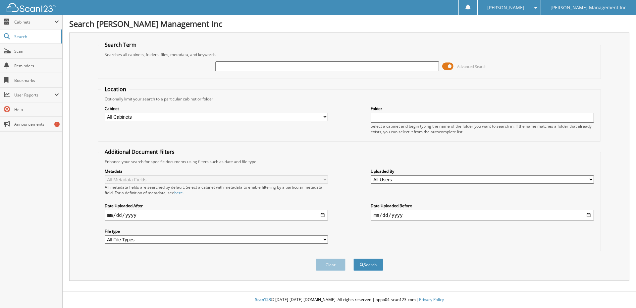  I want to click on span: Reminders, so click(36, 66).